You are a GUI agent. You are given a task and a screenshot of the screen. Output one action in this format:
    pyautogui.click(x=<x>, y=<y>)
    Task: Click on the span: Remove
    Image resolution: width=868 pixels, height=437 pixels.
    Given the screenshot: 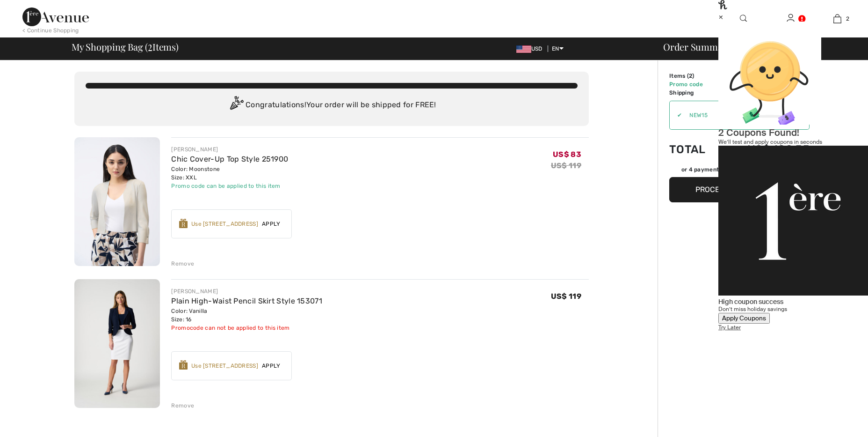 What is the action you would take?
    pyautogui.click(x=789, y=115)
    